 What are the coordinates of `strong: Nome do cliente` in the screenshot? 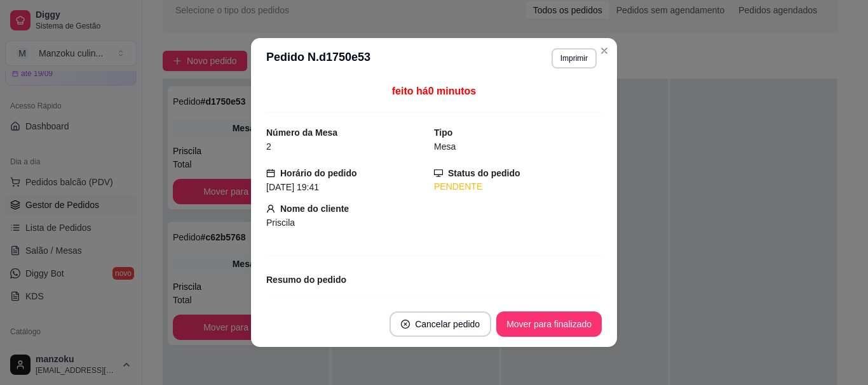 It's located at (315, 209).